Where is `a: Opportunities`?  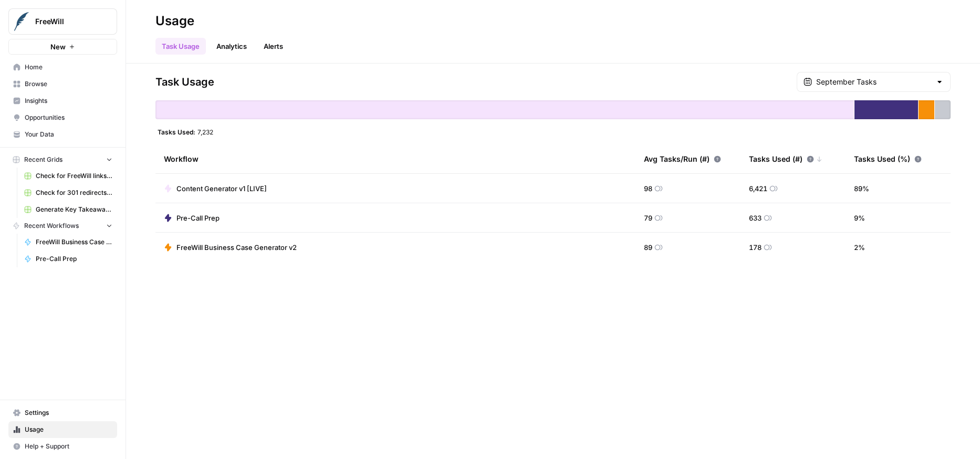
a: Opportunities is located at coordinates (62, 117).